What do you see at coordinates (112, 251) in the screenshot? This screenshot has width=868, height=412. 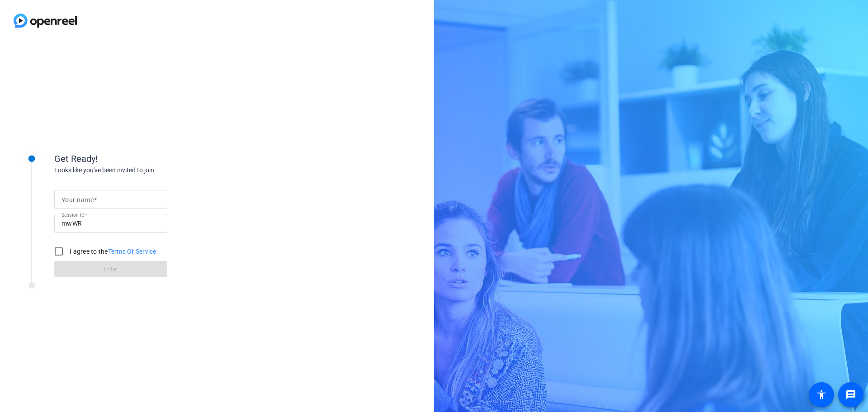 I see `label: I agree to the` at bounding box center [112, 251].